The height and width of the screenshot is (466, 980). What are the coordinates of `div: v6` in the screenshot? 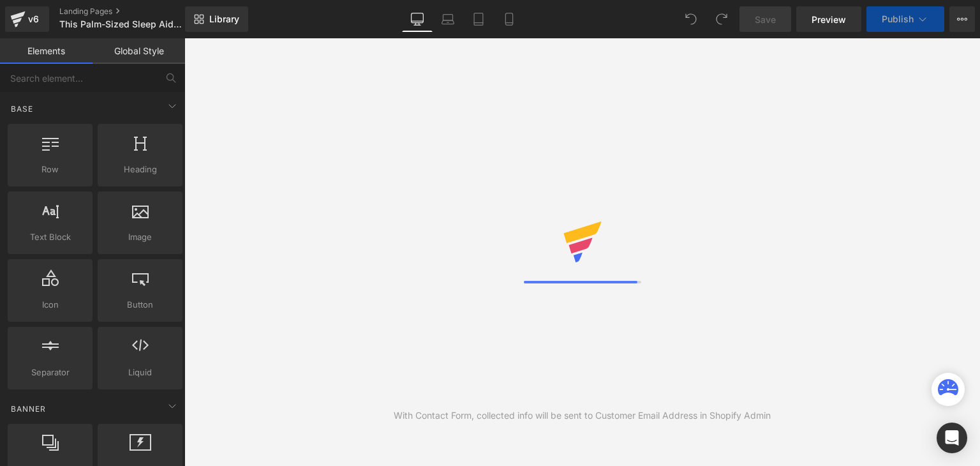 It's located at (33, 19).